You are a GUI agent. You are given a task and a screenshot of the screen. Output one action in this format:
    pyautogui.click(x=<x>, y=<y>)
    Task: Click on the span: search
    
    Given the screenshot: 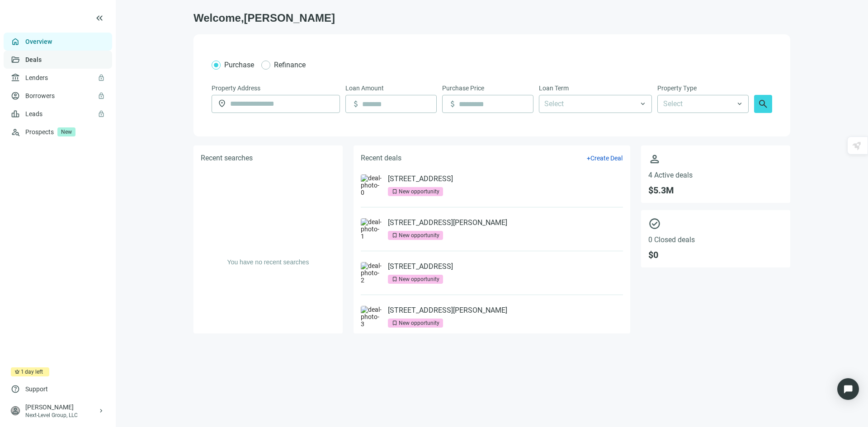 What is the action you would take?
    pyautogui.click(x=763, y=104)
    